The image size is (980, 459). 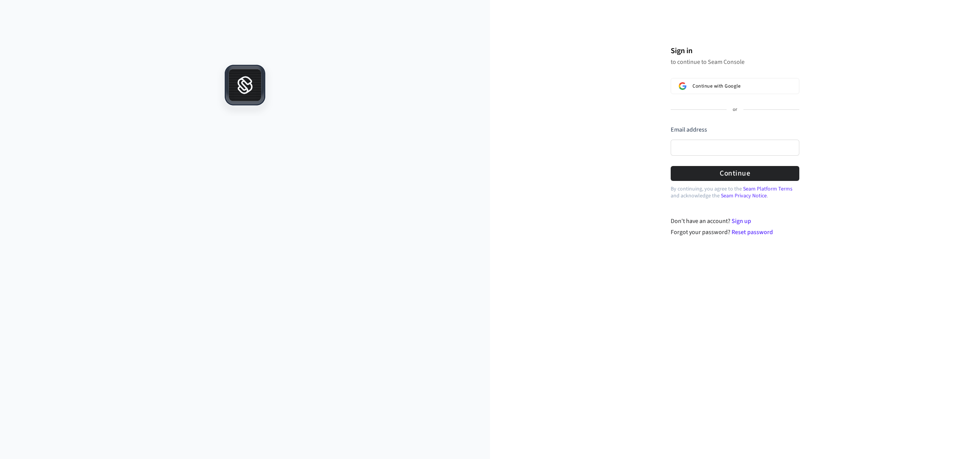 I want to click on div: Forgot your password?, so click(x=735, y=232).